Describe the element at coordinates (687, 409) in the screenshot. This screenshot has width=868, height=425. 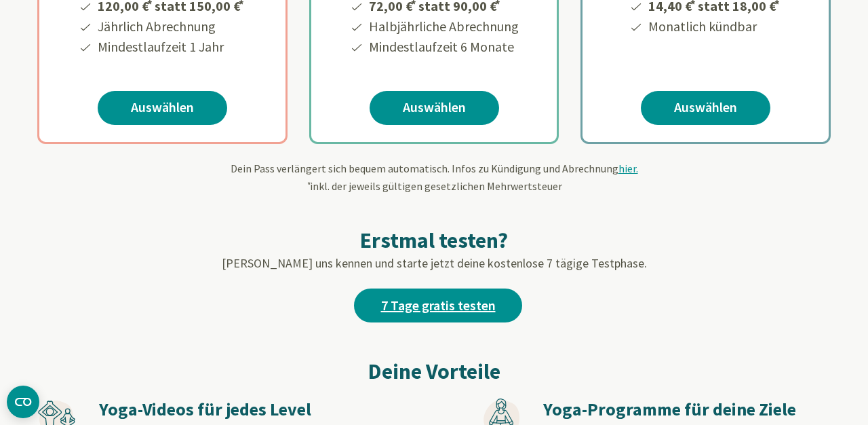
I see `h3: Yoga-Programme für deine Ziele` at that location.